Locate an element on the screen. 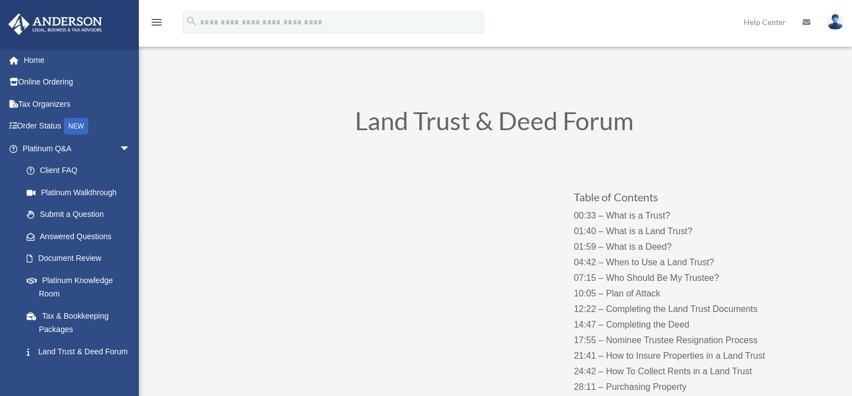 This screenshot has width=852, height=396. a: Home is located at coordinates (77, 60).